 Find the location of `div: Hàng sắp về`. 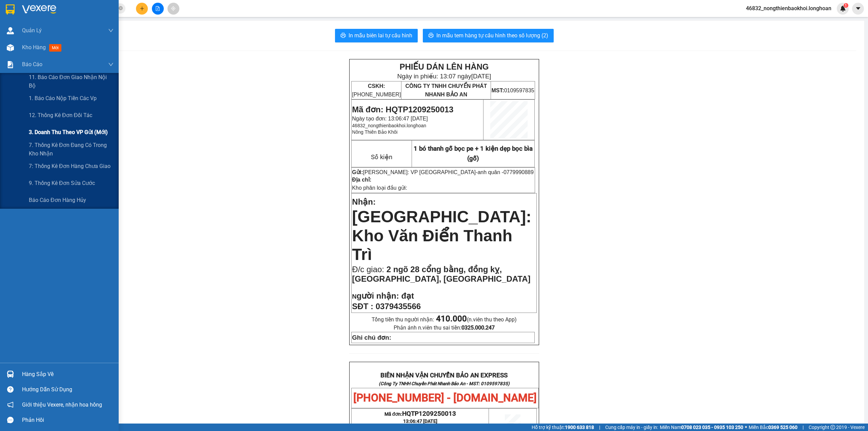

div: Hàng sắp về is located at coordinates (68, 374).